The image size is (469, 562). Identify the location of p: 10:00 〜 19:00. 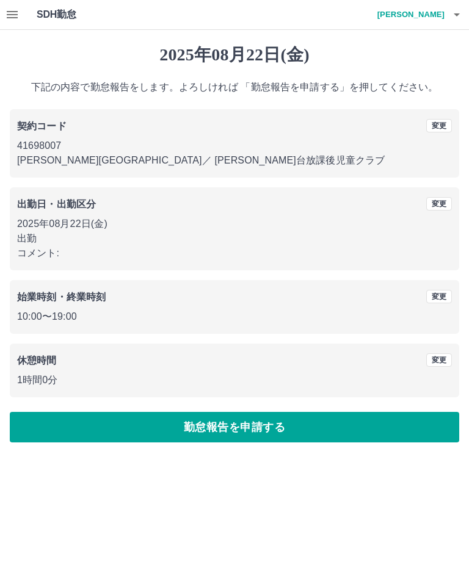
(234, 317).